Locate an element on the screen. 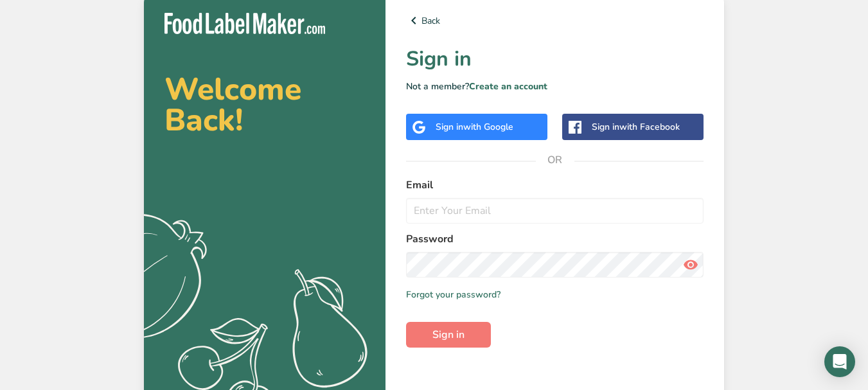  div: Open Intercom Messenger is located at coordinates (840, 362).